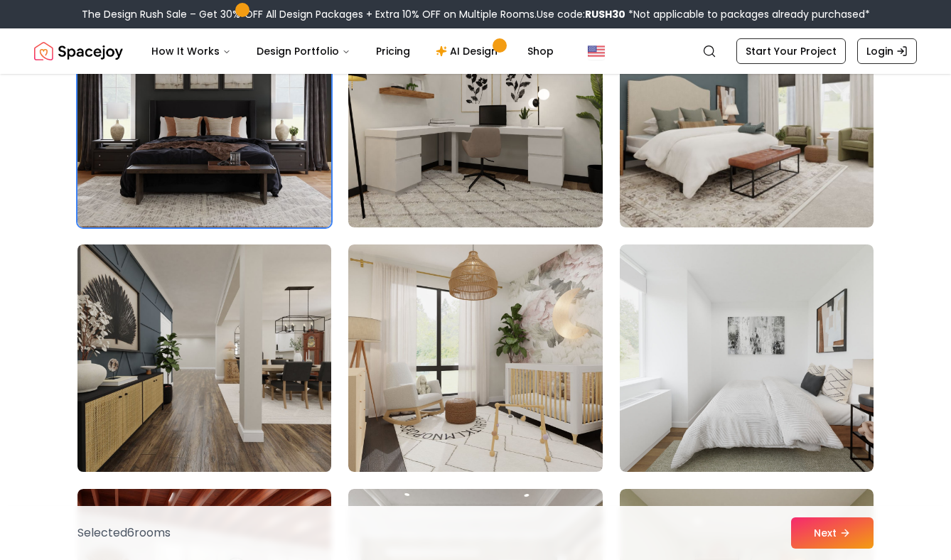 This screenshot has height=560, width=951. Describe the element at coordinates (475, 52) in the screenshot. I see `nav: Global` at that location.